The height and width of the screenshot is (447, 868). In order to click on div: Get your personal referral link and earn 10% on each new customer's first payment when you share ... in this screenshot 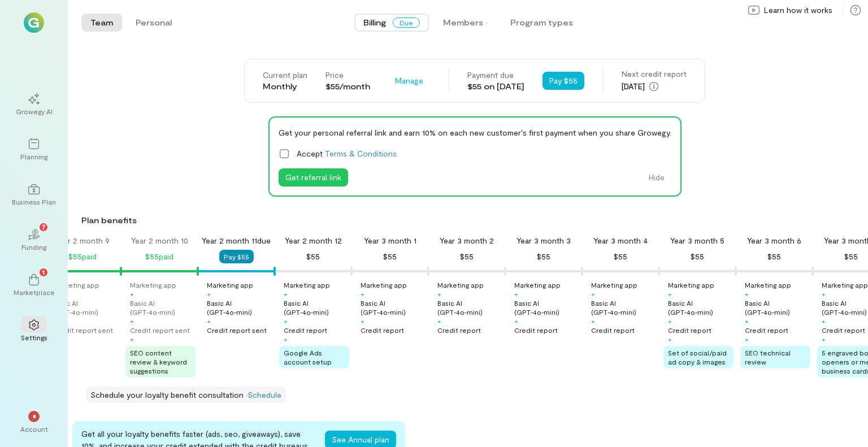, I will do `click(475, 132)`.